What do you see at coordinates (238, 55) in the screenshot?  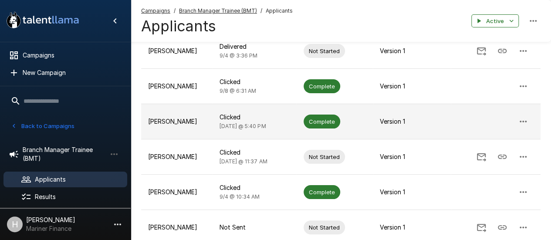 I see `span: 9/4 @ 3:36 PM` at bounding box center [238, 55].